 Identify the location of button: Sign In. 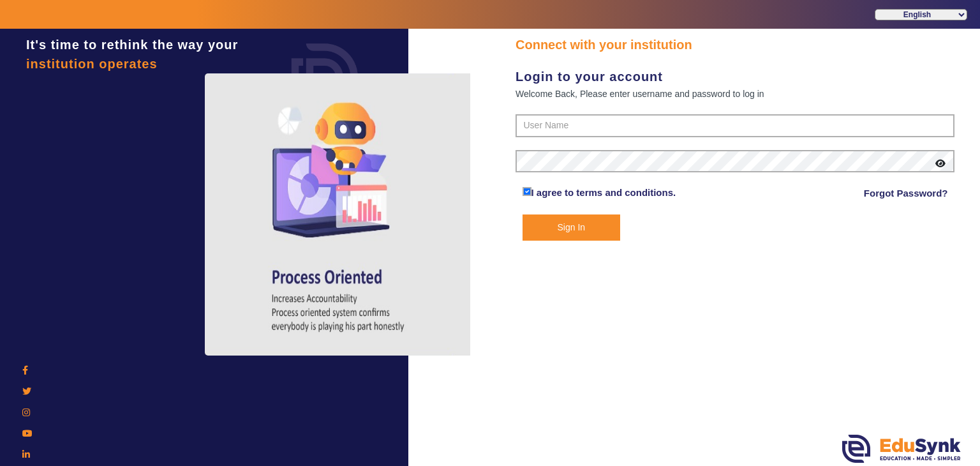
(572, 228).